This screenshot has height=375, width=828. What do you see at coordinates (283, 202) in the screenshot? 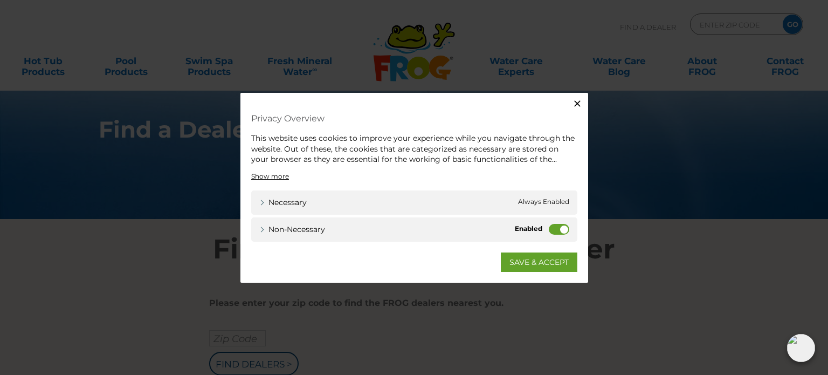
I see `a: Necessary` at bounding box center [283, 202].